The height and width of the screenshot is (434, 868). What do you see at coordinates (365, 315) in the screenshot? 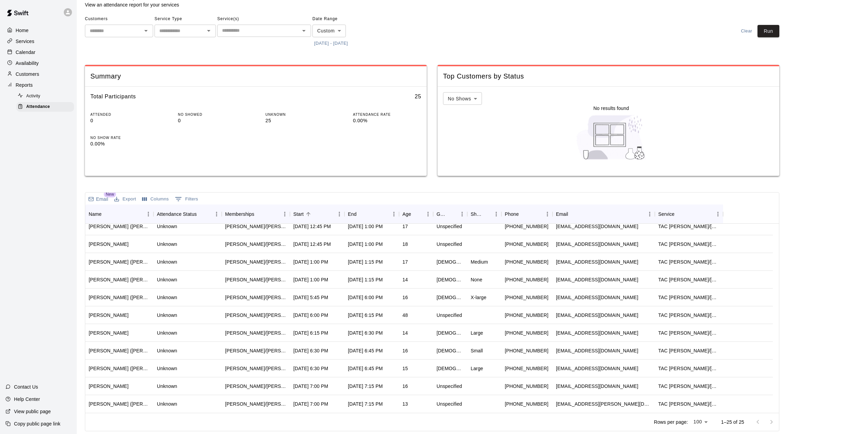
I see `div: Aug 19, 2025, 6:15 PM` at bounding box center [365, 315].